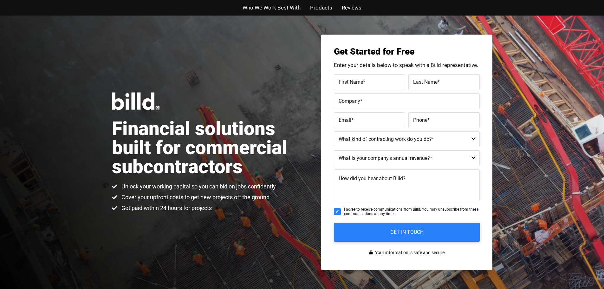  Describe the element at coordinates (425, 81) in the screenshot. I see `span: Last Name` at that location.